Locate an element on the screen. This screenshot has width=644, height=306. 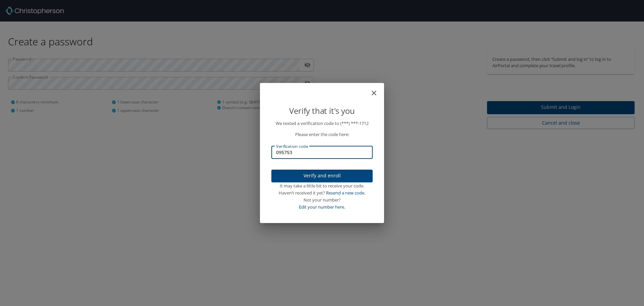
div: Not your number? is located at coordinates (322, 200).